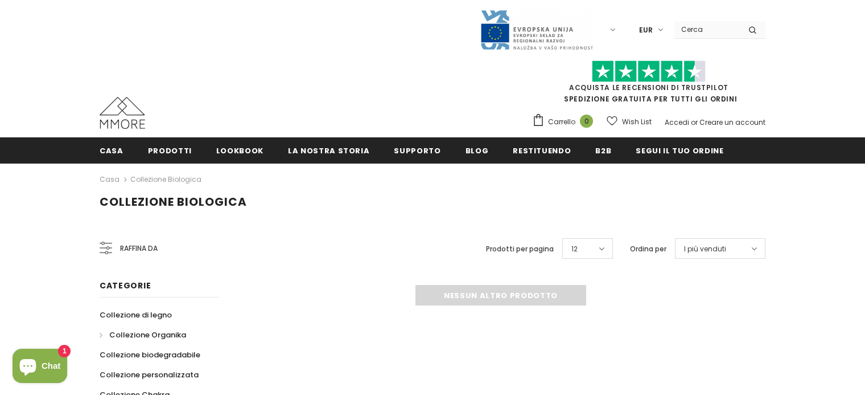  I want to click on a: Javni Razpis, so click(537, 29).